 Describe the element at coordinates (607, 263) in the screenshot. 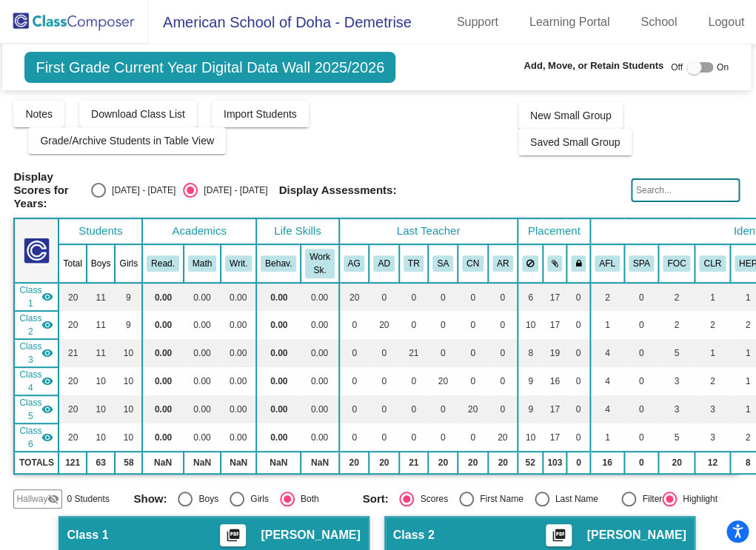

I see `th: Arabic Foreign Language` at that location.